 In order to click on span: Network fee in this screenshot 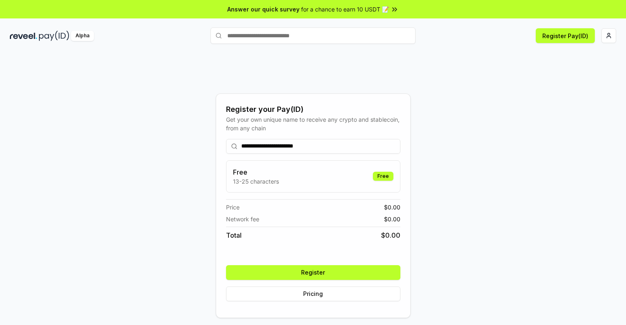, I will do `click(242, 219)`.